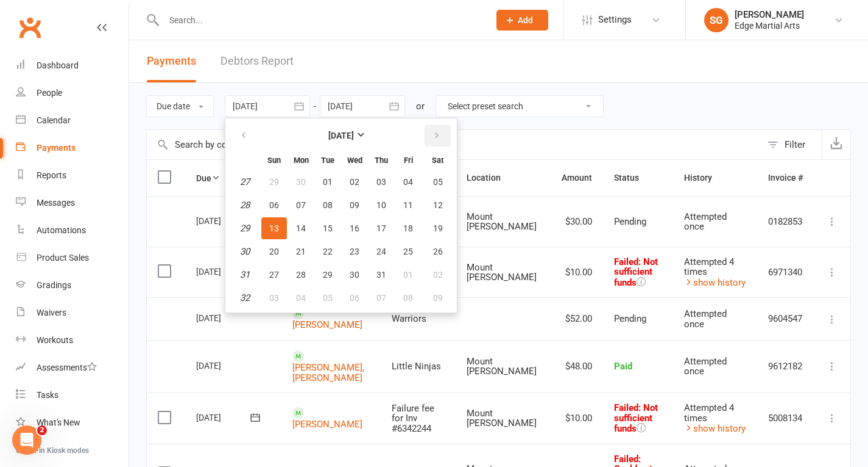  What do you see at coordinates (408, 228) in the screenshot?
I see `span: 18` at bounding box center [408, 228].